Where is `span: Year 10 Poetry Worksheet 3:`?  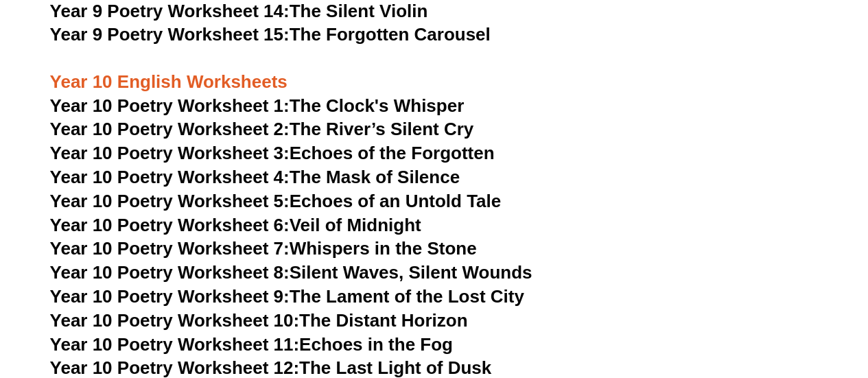
span: Year 10 Poetry Worksheet 3: is located at coordinates (170, 153).